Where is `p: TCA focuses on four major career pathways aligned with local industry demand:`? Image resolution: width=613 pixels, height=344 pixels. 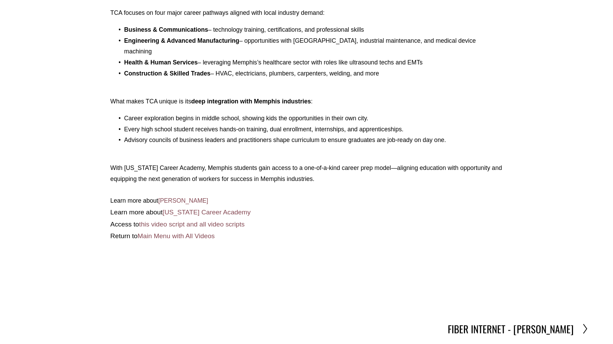 p: TCA focuses on four major career pathways aligned with local industry demand: is located at coordinates (306, 13).